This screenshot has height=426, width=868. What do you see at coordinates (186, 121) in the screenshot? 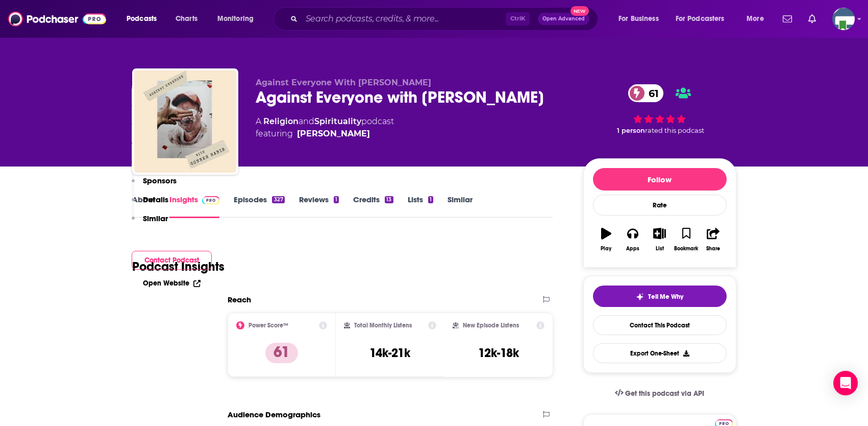
I see `img: Against Everyone with Conner Habib` at bounding box center [186, 121].